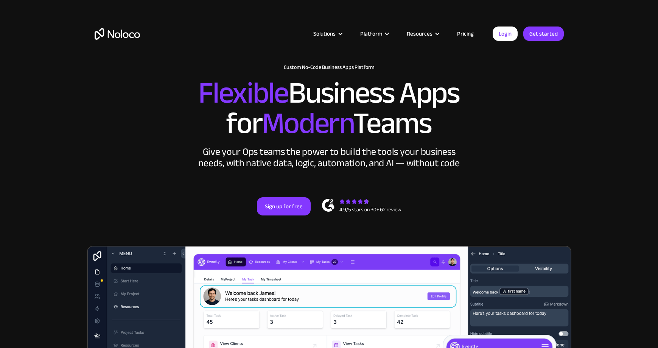 The width and height of the screenshot is (658, 348). I want to click on a: home, so click(117, 34).